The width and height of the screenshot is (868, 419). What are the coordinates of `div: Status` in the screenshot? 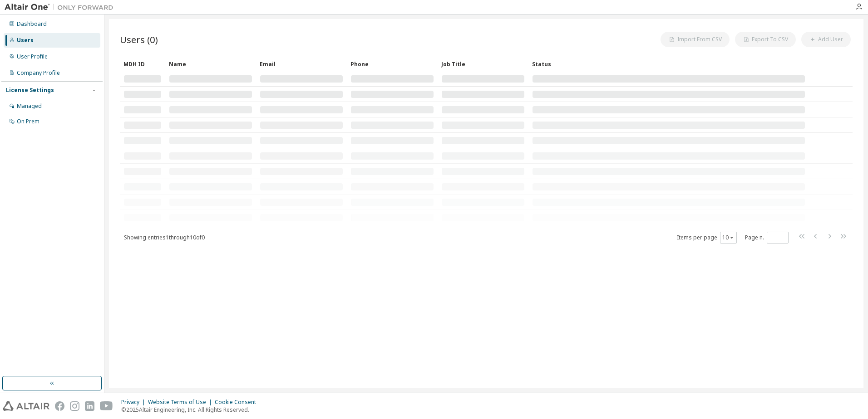 It's located at (669, 64).